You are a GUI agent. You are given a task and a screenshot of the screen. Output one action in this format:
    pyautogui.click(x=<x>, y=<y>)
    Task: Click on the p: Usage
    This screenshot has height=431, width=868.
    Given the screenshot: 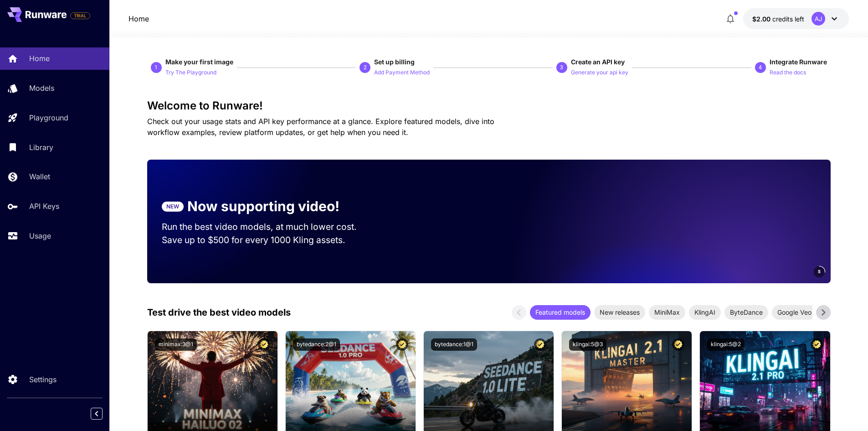 What is the action you would take?
    pyautogui.click(x=40, y=236)
    